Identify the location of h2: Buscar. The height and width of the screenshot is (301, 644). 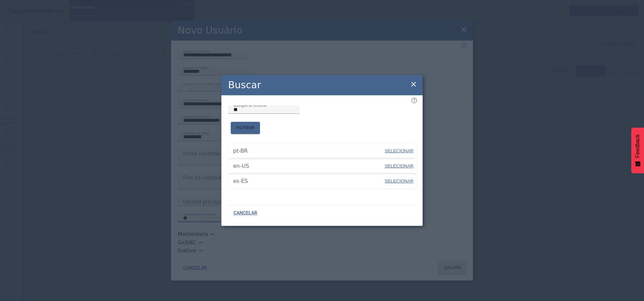
(244, 85).